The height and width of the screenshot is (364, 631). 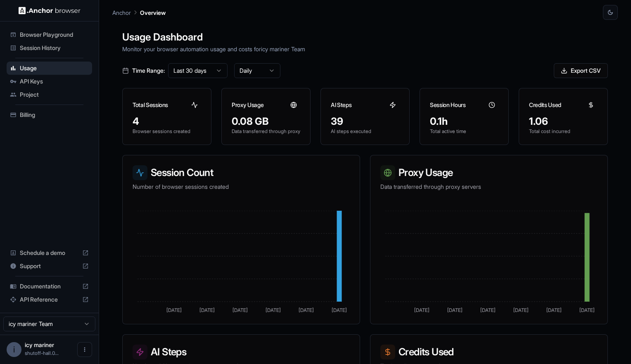 What do you see at coordinates (49, 266) in the screenshot?
I see `span: Support` at bounding box center [49, 266].